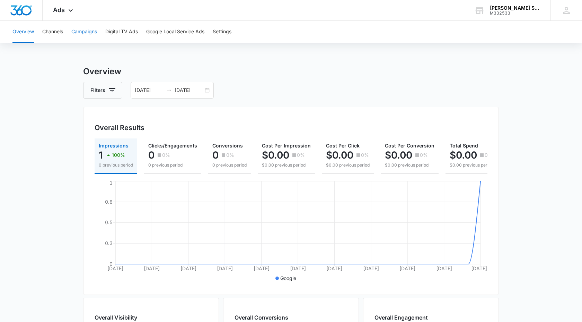 This screenshot has height=322, width=582. Describe the element at coordinates (103, 90) in the screenshot. I see `button: Filters` at that location.